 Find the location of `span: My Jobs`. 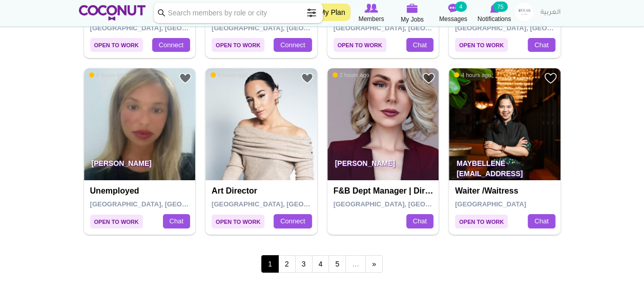

span: My Jobs is located at coordinates (412, 20).